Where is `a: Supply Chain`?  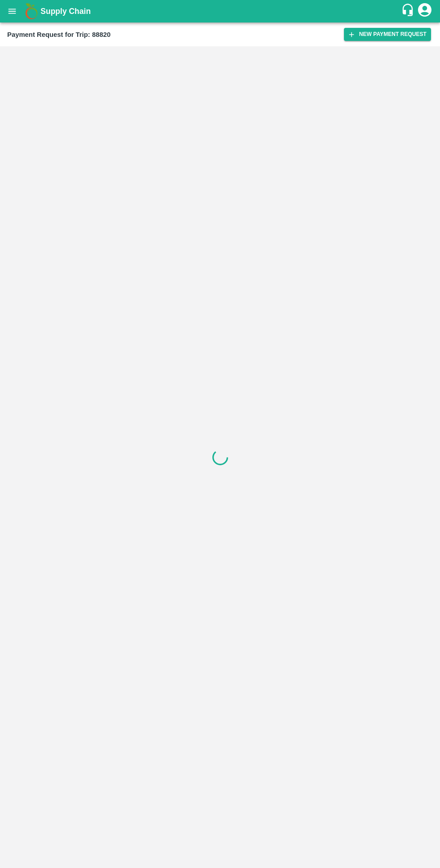 a: Supply Chain is located at coordinates (221, 11).